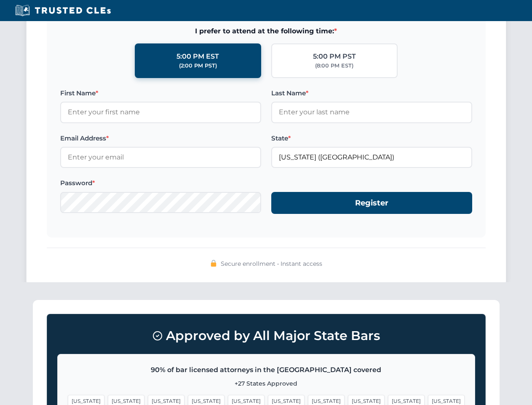 The height and width of the screenshot is (405, 532). What do you see at coordinates (372, 112) in the screenshot?
I see `input: Enter your last name` at bounding box center [372, 112].